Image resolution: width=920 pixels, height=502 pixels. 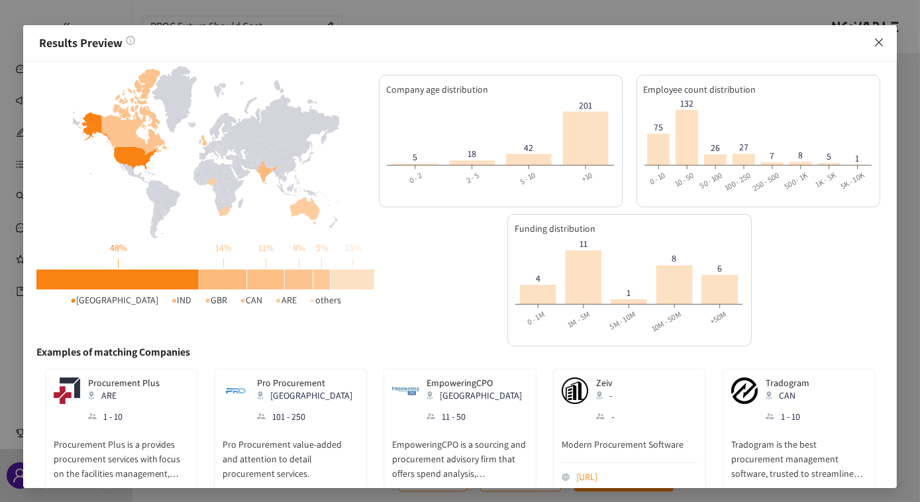 I want to click on tspan: 18, so click(x=472, y=154).